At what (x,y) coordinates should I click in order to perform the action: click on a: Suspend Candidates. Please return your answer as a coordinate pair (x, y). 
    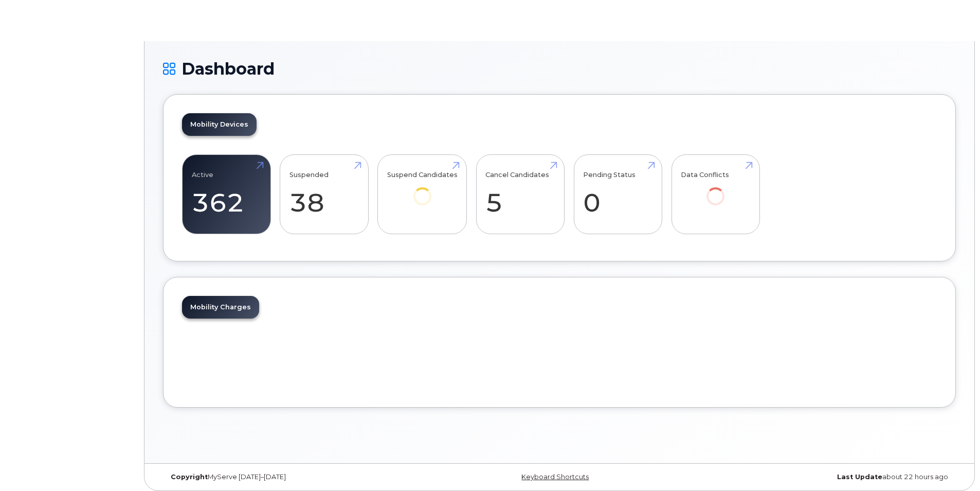
    Looking at the image, I should click on (422, 190).